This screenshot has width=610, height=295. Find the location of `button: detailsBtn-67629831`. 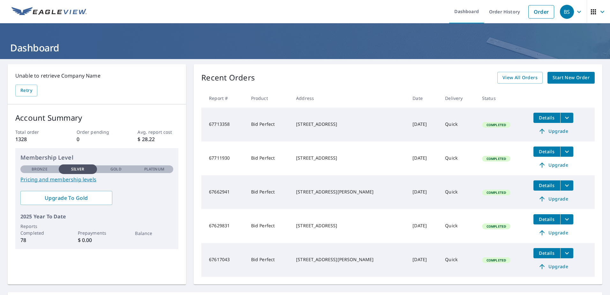

button: detailsBtn-67629831 is located at coordinates (547, 219).